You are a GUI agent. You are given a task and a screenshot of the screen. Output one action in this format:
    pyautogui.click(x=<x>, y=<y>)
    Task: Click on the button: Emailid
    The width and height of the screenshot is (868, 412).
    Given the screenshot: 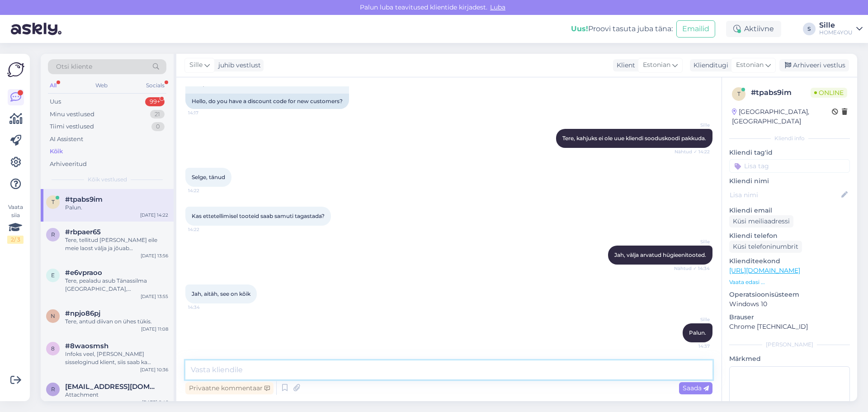 What is the action you would take?
    pyautogui.click(x=696, y=29)
    